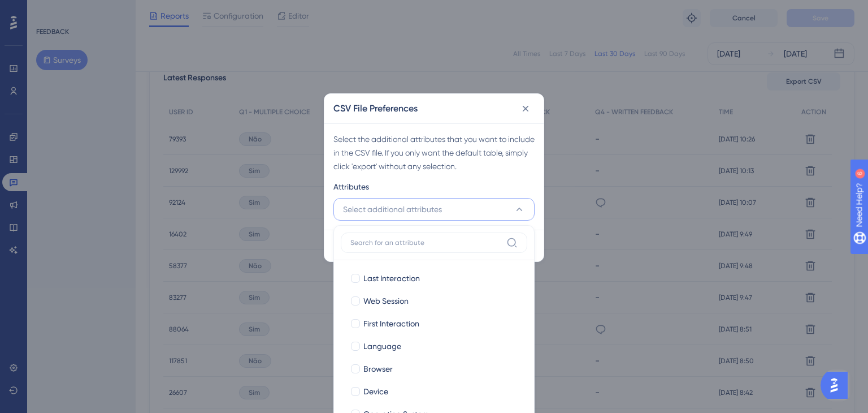 The image size is (868, 413). I want to click on span: Select additional attributes, so click(392, 209).